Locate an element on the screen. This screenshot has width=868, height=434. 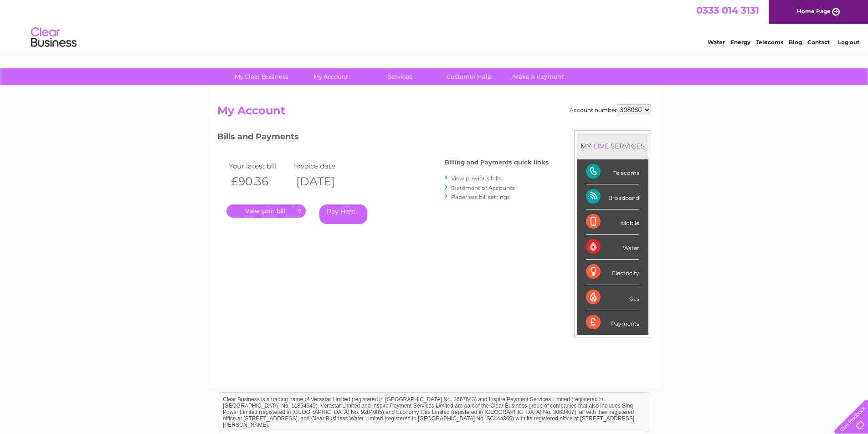
div: Account number is located at coordinates (610, 109).